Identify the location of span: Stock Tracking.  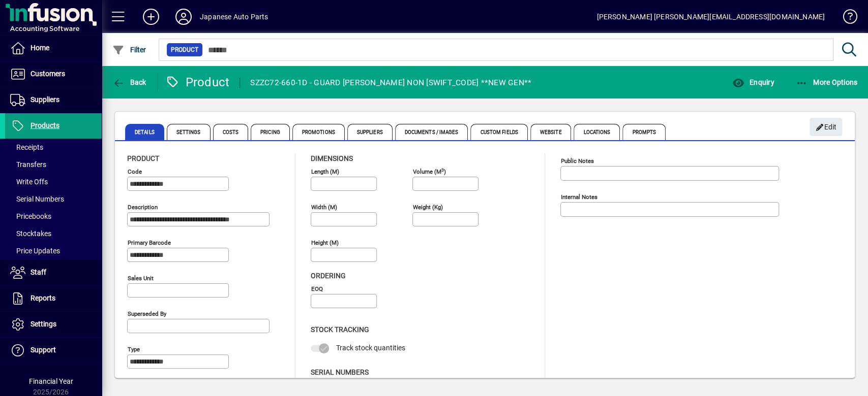
(340, 330).